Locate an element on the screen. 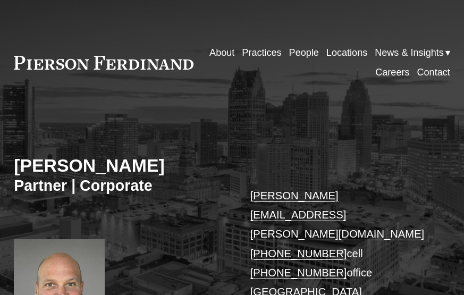 This screenshot has height=295, width=464. a: About is located at coordinates (222, 53).